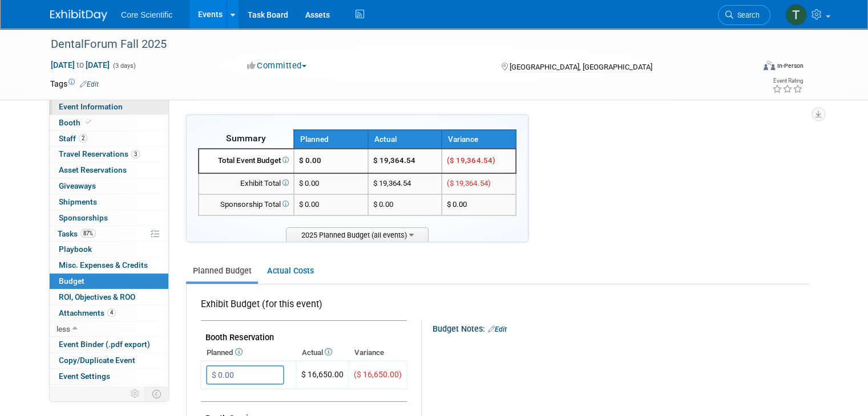 This screenshot has width=868, height=416. I want to click on a: Giveaways, so click(109, 186).